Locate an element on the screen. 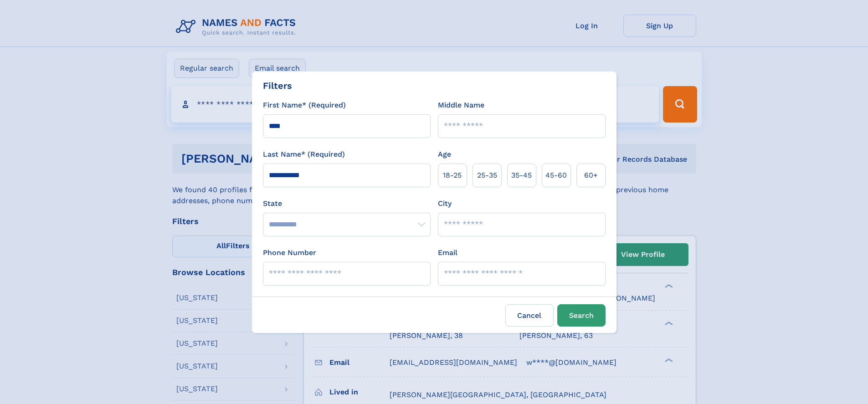 This screenshot has width=868, height=404. label: City is located at coordinates (445, 204).